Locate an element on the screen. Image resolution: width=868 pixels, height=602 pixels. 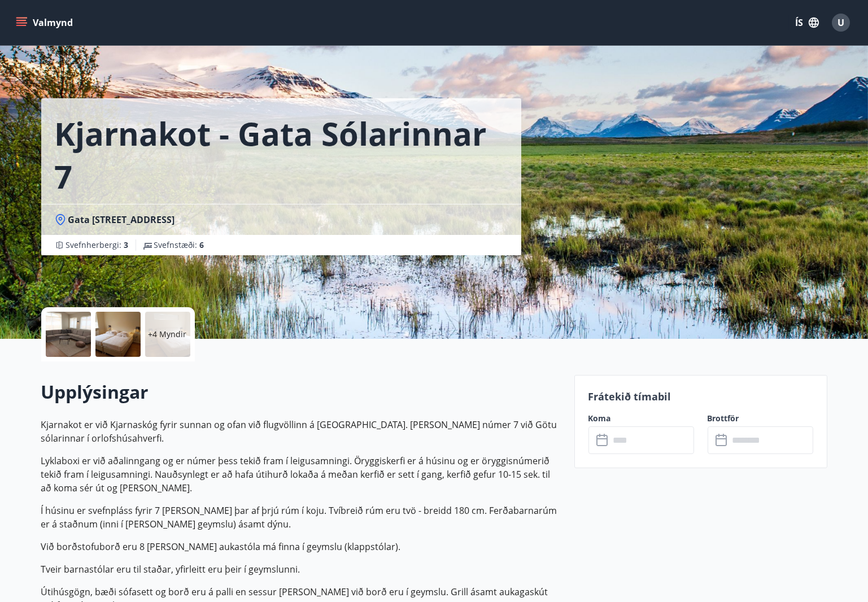
label: Brottför is located at coordinates (760, 418).